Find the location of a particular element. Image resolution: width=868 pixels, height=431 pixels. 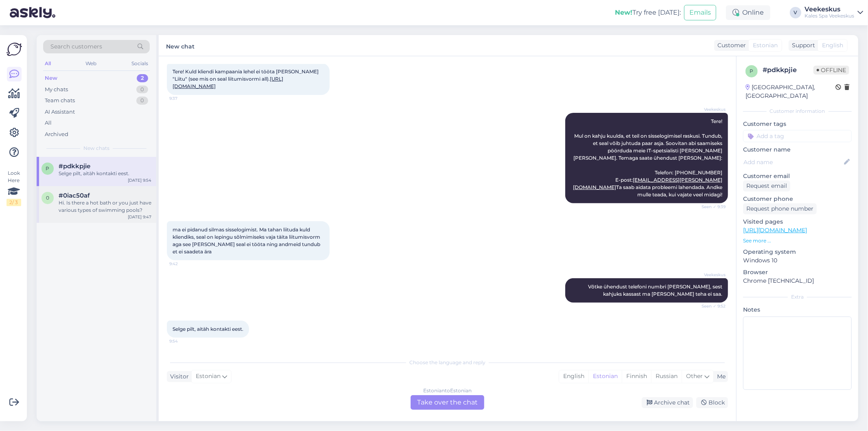

span: English is located at coordinates (832, 45).